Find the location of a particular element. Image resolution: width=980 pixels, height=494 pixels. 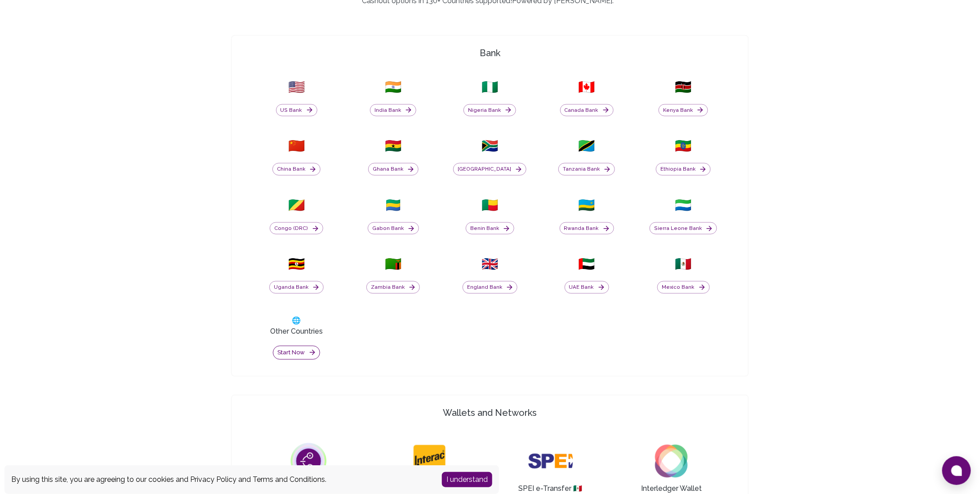

button: Ghana Bank is located at coordinates (393, 169).